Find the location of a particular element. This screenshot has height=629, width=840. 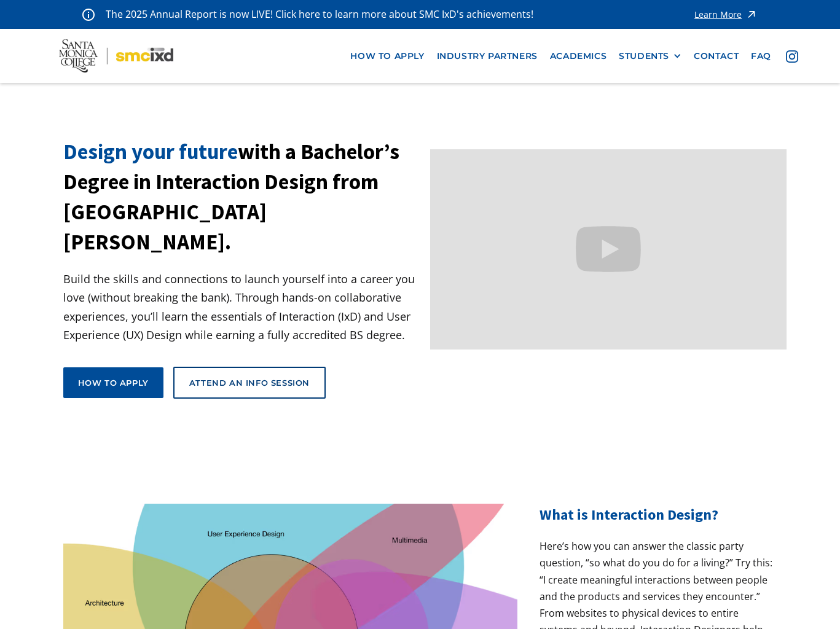

img: Santa Monica College - SMC IxD logo is located at coordinates (116, 56).